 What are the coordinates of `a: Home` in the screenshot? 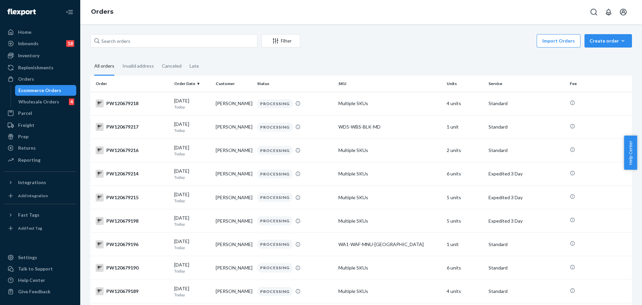 It's located at (40, 32).